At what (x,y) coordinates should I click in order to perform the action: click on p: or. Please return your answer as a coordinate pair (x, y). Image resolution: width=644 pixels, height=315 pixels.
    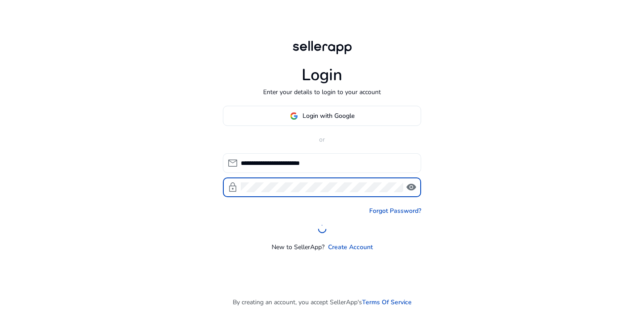
    Looking at the image, I should click on (322, 139).